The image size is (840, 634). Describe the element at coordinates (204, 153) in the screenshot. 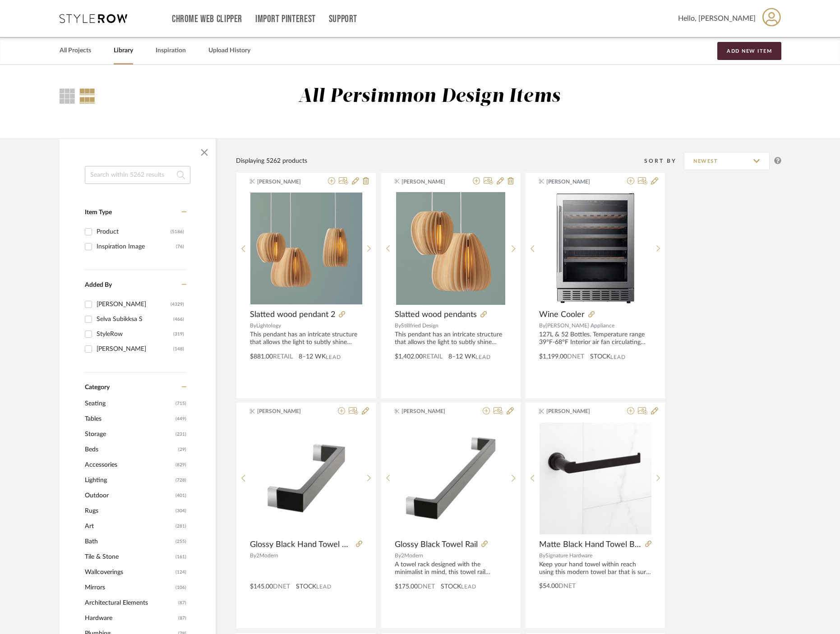

I see `button: Close` at that location.